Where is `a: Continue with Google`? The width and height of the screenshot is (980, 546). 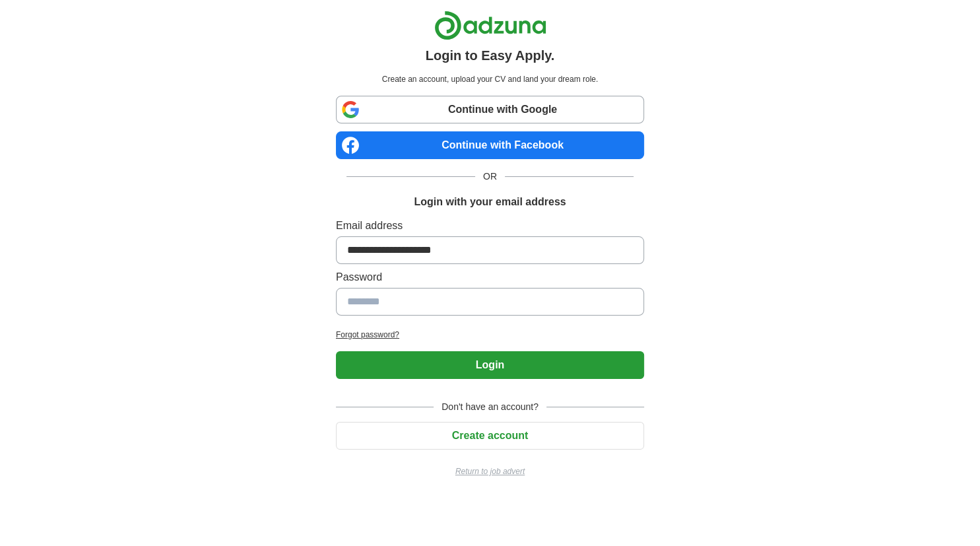
a: Continue with Google is located at coordinates (490, 110).